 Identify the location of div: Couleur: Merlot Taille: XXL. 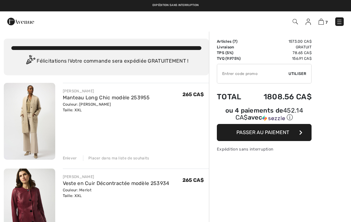
(116, 193).